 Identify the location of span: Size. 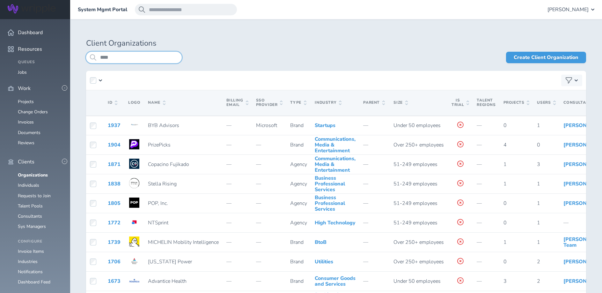
(401, 103).